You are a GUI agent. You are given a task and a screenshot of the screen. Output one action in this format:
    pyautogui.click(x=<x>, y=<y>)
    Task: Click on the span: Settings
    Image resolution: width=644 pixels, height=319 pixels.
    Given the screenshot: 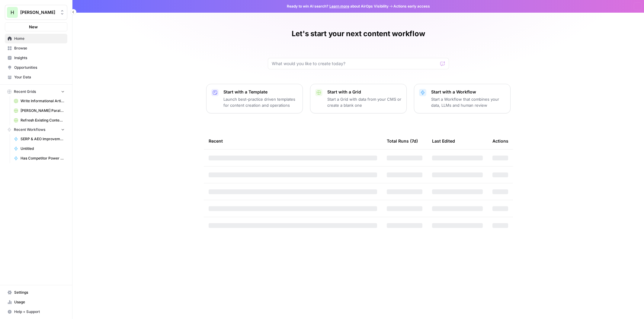 What is the action you would take?
    pyautogui.click(x=39, y=293)
    